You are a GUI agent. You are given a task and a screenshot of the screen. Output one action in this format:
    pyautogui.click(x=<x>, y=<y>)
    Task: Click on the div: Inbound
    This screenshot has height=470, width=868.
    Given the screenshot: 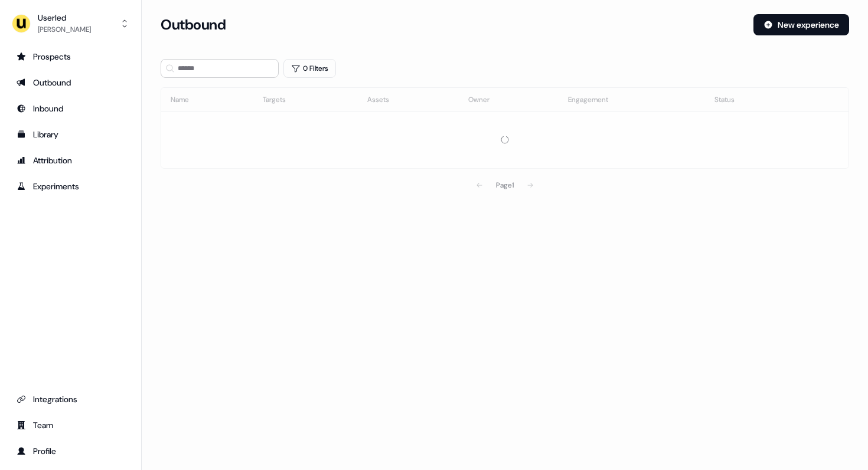 What is the action you would take?
    pyautogui.click(x=70, y=108)
    